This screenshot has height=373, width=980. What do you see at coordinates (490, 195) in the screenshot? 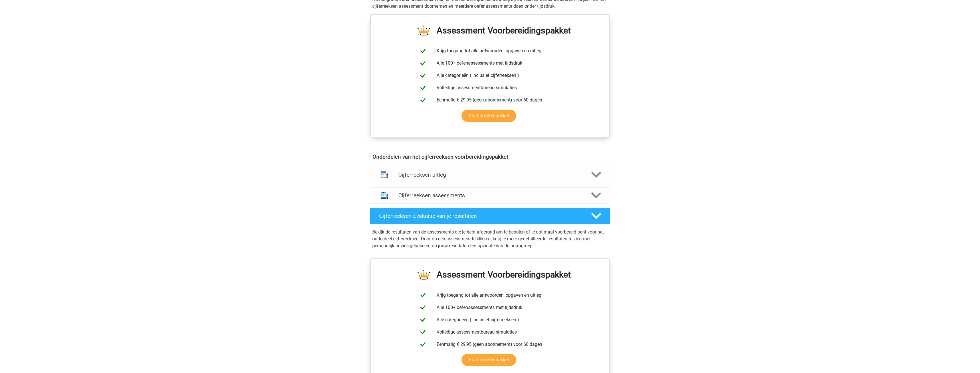
I see `h4: Cijferreeksen assessments` at bounding box center [490, 195].